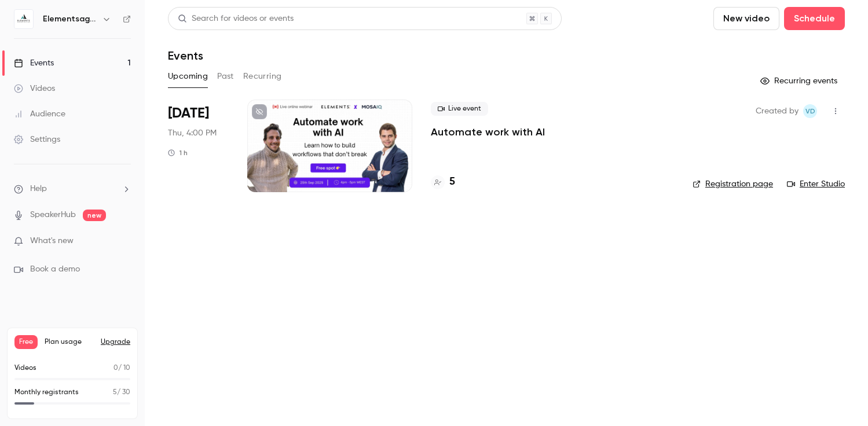 This screenshot has width=868, height=426. I want to click on span: What's new, so click(51, 241).